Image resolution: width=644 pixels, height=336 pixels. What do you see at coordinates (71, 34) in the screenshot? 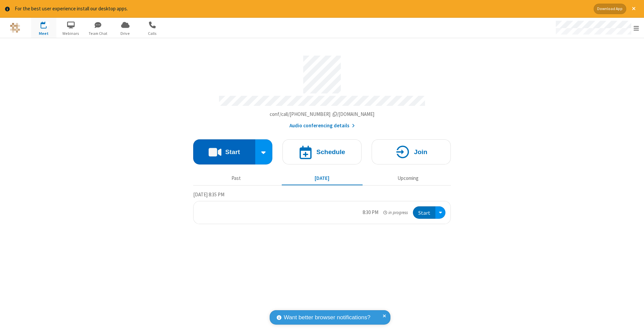
I see `span: Webinars` at bounding box center [71, 34].